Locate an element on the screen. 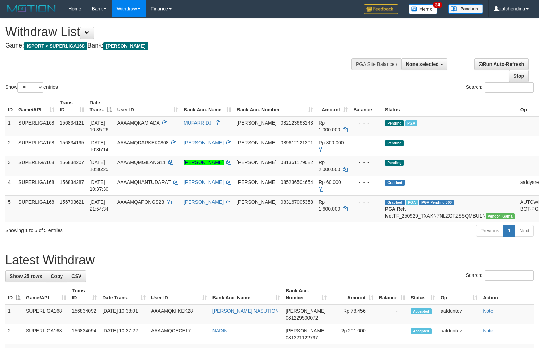 The image size is (539, 348). img: MOTION_logo.png is located at coordinates (32, 9).